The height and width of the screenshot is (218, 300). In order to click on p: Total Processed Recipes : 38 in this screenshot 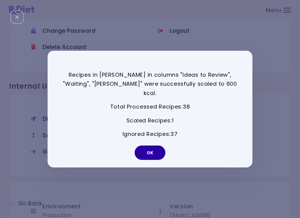, I will do `click(150, 107)`.